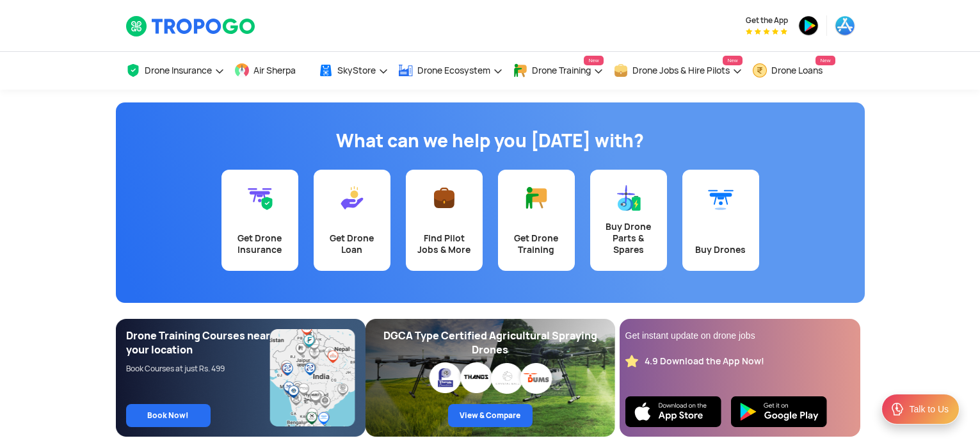  Describe the element at coordinates (558, 70) in the screenshot. I see `a: Drone TrainingNew` at that location.